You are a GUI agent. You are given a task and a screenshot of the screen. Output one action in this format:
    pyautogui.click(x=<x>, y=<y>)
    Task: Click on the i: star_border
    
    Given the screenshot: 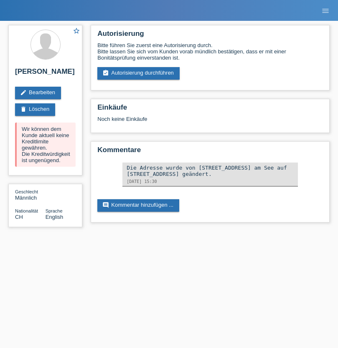 What is the action you would take?
    pyautogui.click(x=76, y=31)
    